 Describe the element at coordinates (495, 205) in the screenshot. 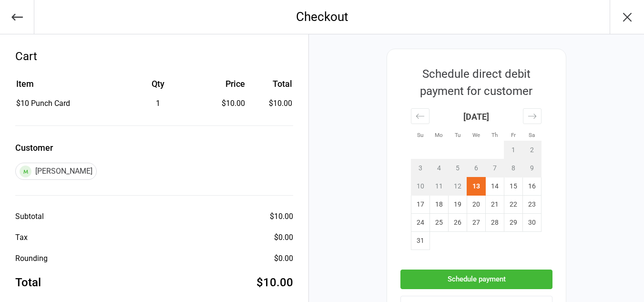

I see `td: Thursday, August 21, 2025` at that location.